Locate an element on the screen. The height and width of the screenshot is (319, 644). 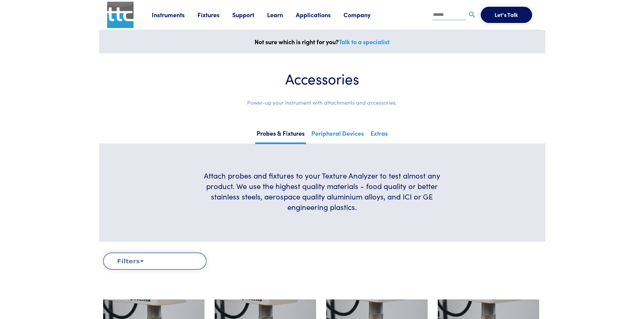
a: Support is located at coordinates (249, 14).